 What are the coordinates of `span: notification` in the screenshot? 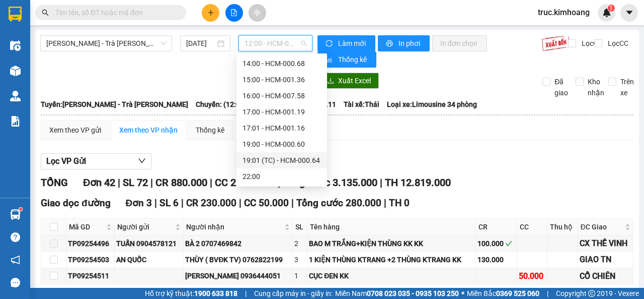 It's located at (15, 260).